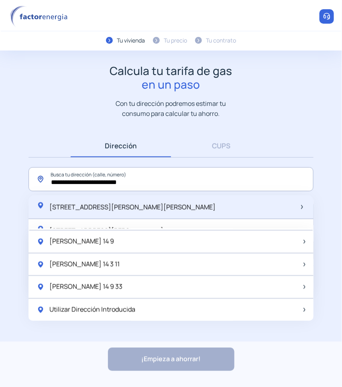 The image size is (342, 387). Describe the element at coordinates (171, 77) in the screenshot. I see `h1: Calcula tu tarifa de gas` at that location.